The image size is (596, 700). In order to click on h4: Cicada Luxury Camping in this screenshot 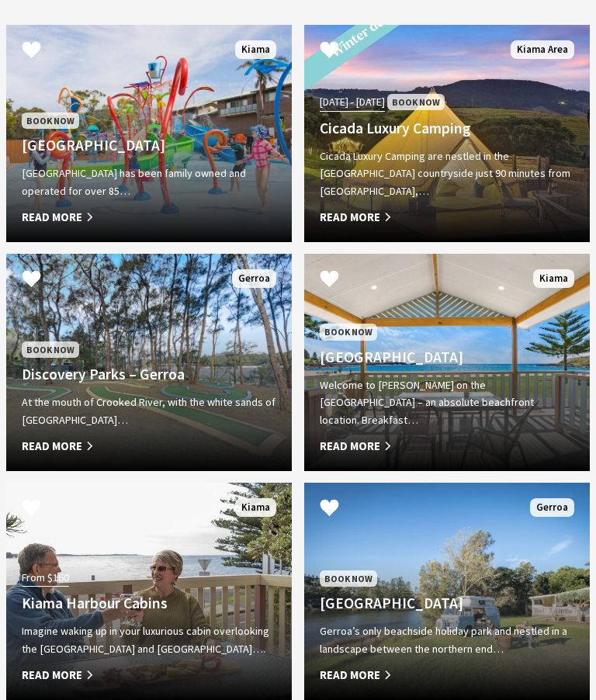, I will do `click(448, 128)`.